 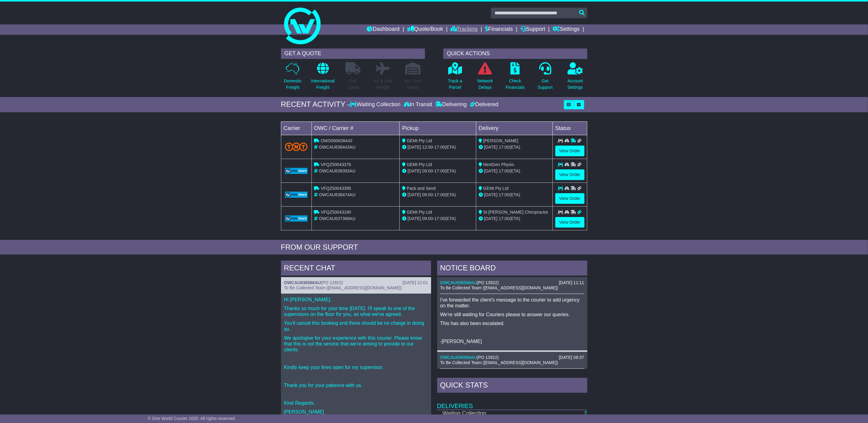 I want to click on span: VFQZ50043180, so click(x=336, y=212).